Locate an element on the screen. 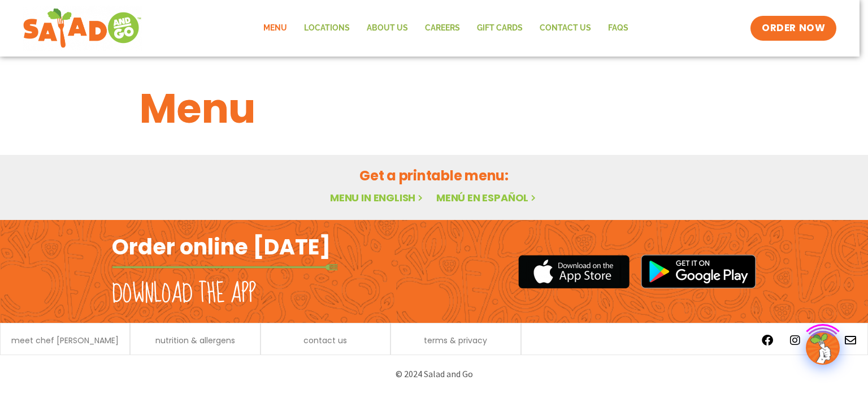 The image size is (868, 393). a: ORDER NOW is located at coordinates (793, 28).